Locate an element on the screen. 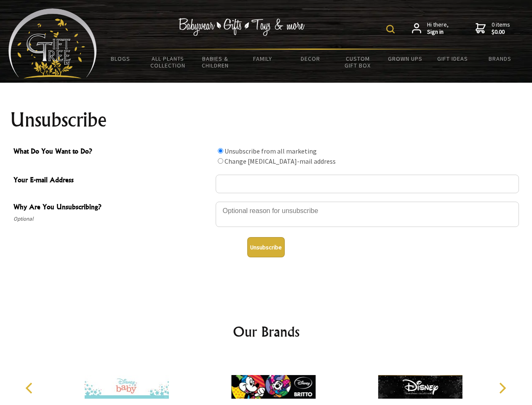 Image resolution: width=532 pixels, height=405 pixels. a: Gift Ideas is located at coordinates (452, 59).